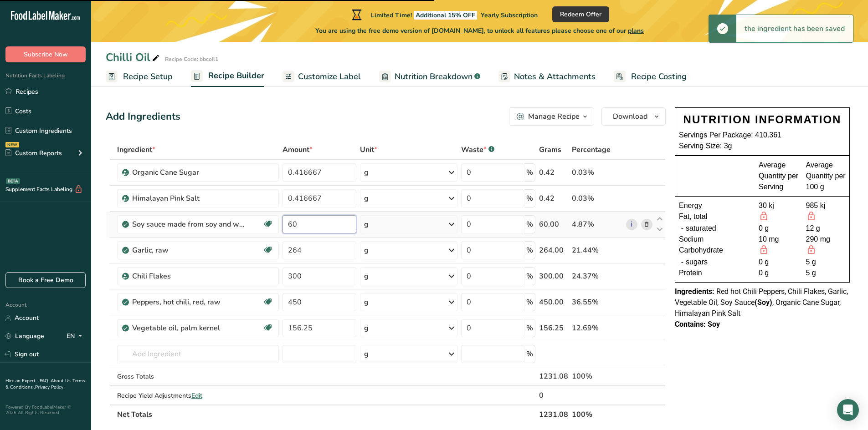  What do you see at coordinates (597, 414) in the screenshot?
I see `th: 100%` at bounding box center [597, 414].